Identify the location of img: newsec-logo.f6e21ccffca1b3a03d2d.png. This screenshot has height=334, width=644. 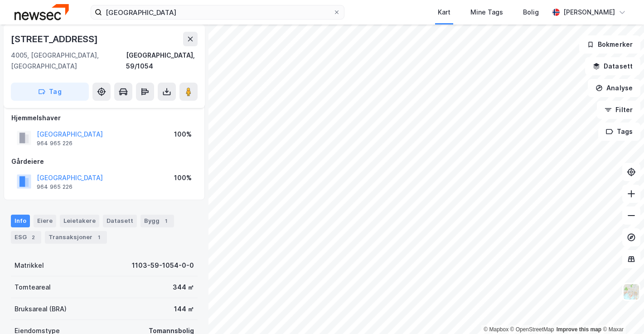
(42, 12).